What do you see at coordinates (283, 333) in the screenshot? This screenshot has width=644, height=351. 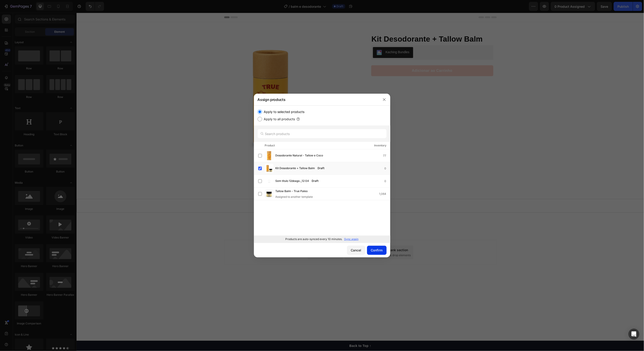 I see `div: Back to Top ↑` at bounding box center [283, 333].